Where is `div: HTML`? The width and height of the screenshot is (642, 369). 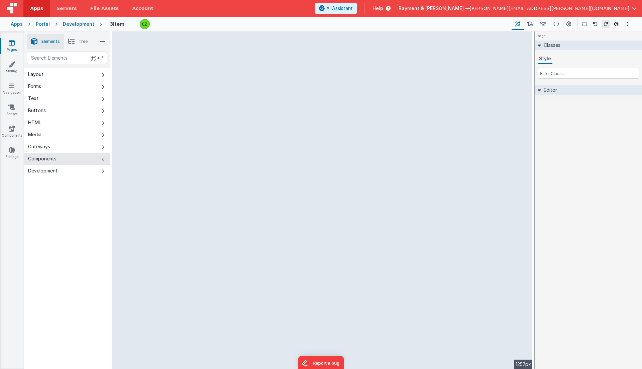
div: HTML is located at coordinates (34, 122).